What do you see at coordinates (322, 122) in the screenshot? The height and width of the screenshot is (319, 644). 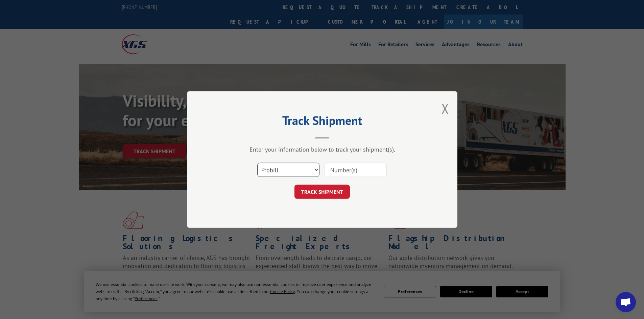 I see `h2: Track Shipment` at bounding box center [322, 122].